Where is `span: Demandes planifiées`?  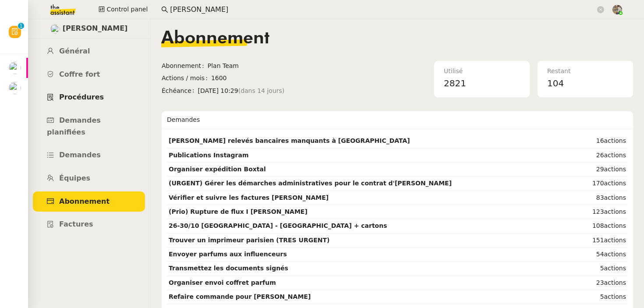 span: Demandes planifiées is located at coordinates (74, 126).